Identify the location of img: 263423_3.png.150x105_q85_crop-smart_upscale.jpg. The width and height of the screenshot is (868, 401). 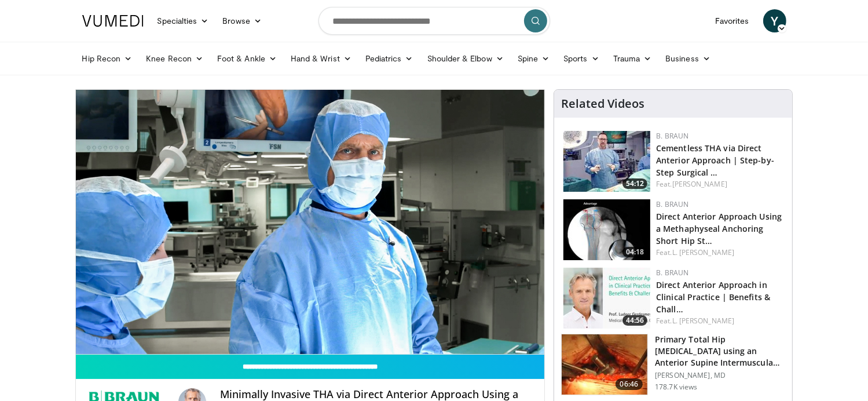
(605, 364).